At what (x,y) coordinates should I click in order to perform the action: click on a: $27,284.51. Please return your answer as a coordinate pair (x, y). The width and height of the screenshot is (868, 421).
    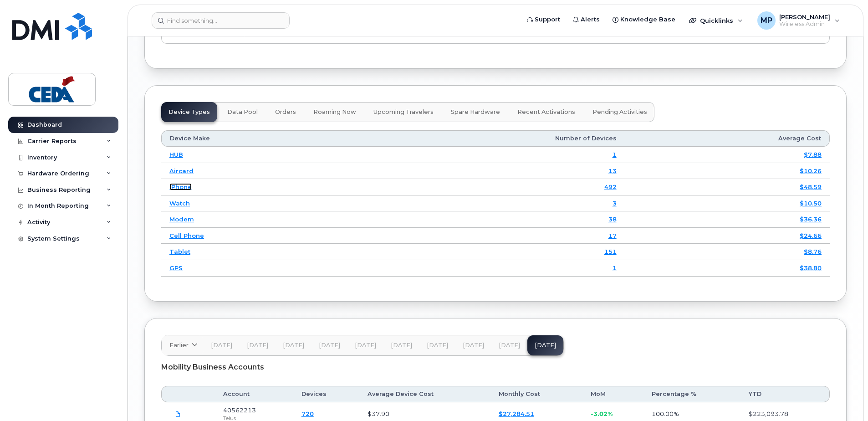
    Looking at the image, I should click on (516, 414).